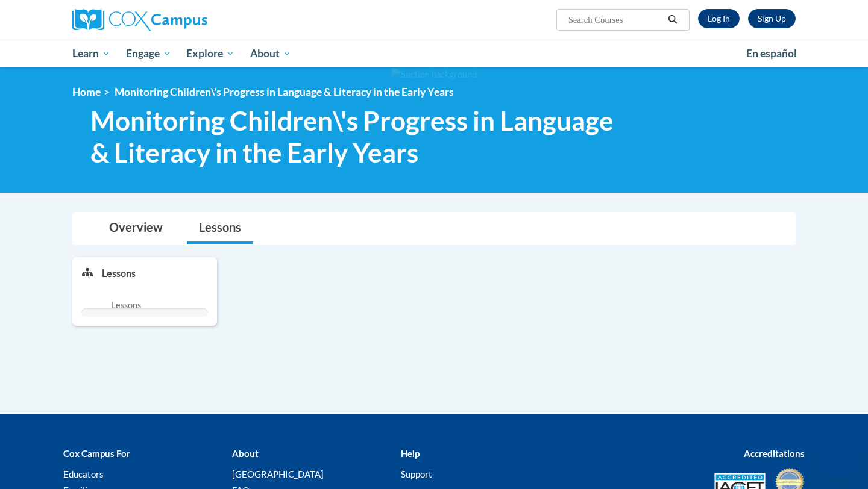  Describe the element at coordinates (271, 54) in the screenshot. I see `span: About` at that location.